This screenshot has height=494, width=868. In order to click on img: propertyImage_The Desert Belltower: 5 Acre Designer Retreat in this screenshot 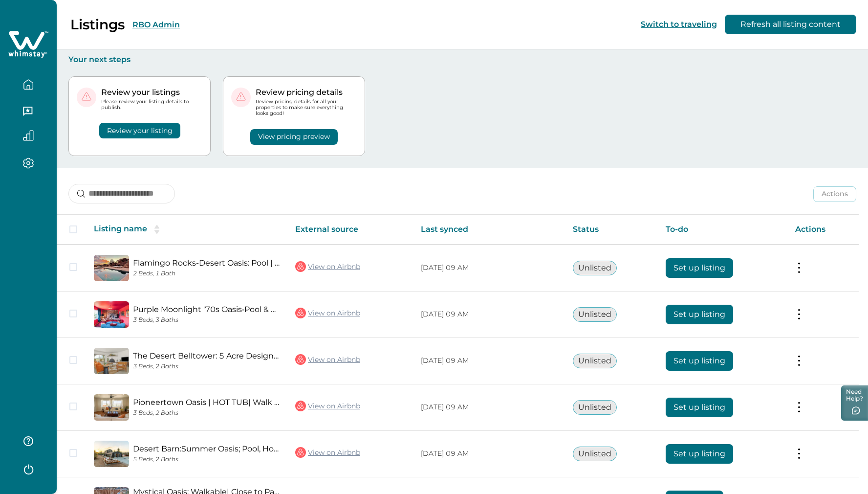, I will do `click(111, 361)`.